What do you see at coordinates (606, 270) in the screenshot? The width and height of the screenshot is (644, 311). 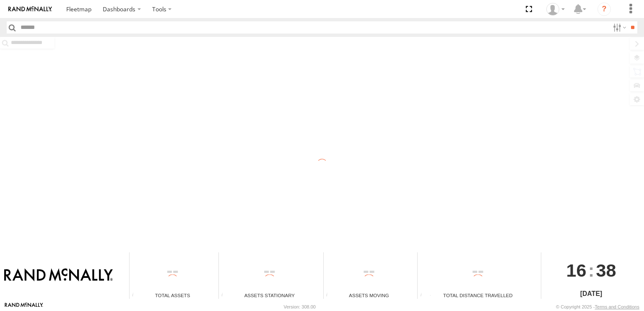 I see `span: 38` at bounding box center [606, 270].